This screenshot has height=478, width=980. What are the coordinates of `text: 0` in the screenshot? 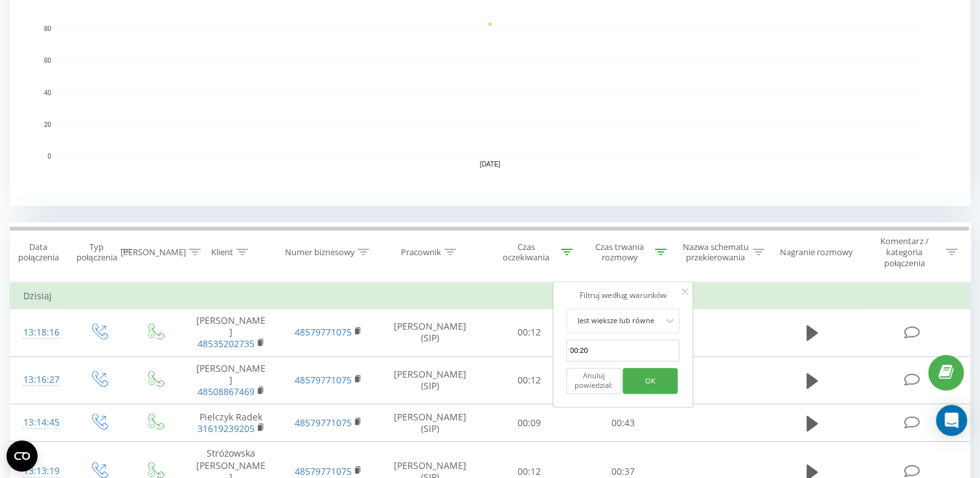 It's located at (49, 156).